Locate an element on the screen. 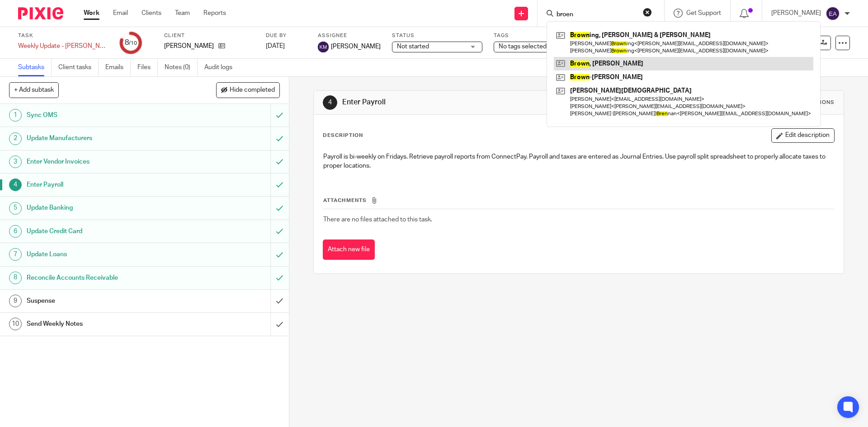 Image resolution: width=868 pixels, height=427 pixels. div: 2 is located at coordinates (15, 139).